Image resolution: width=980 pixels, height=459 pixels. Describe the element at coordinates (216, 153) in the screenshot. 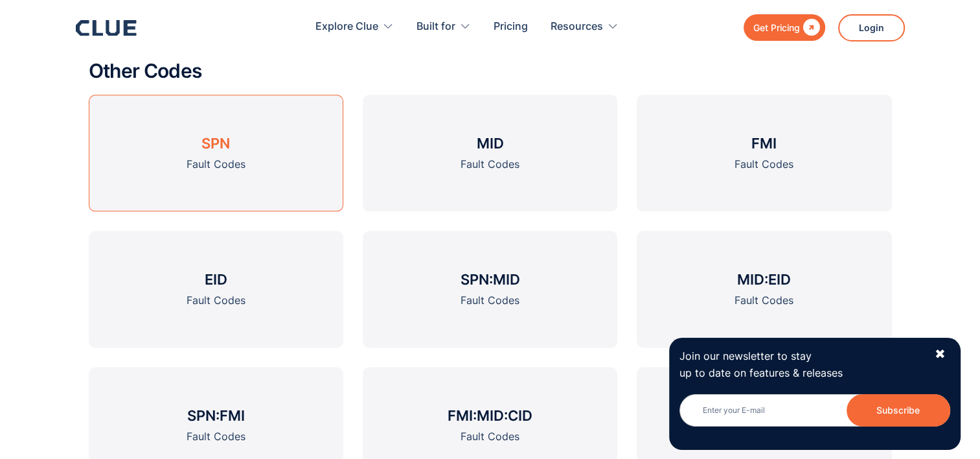

I see `a: SPNFault Codes` at that location.